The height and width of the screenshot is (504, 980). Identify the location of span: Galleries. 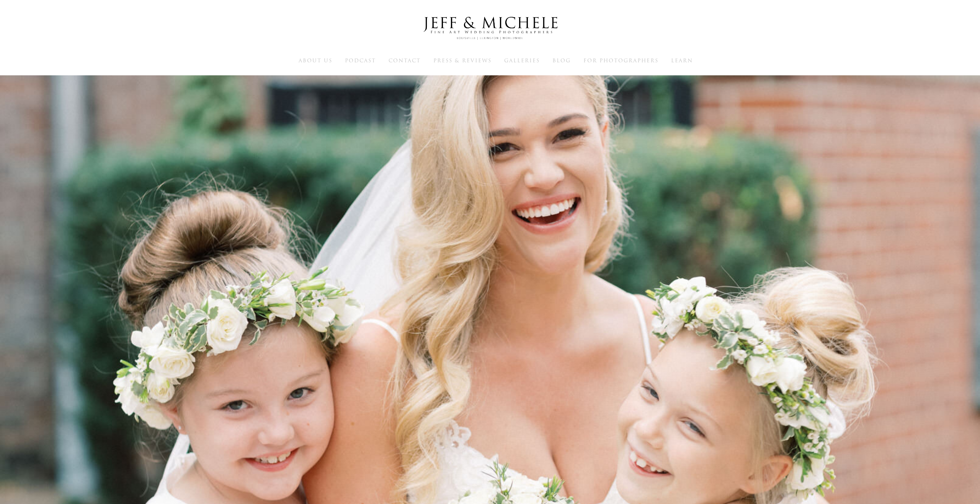
(522, 60).